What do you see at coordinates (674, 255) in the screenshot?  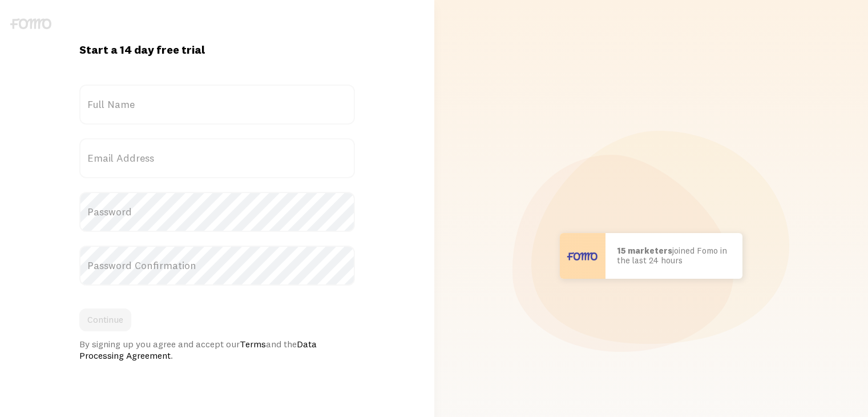 I see `p: joined Fomo in the last 24 hours` at bounding box center [674, 255].